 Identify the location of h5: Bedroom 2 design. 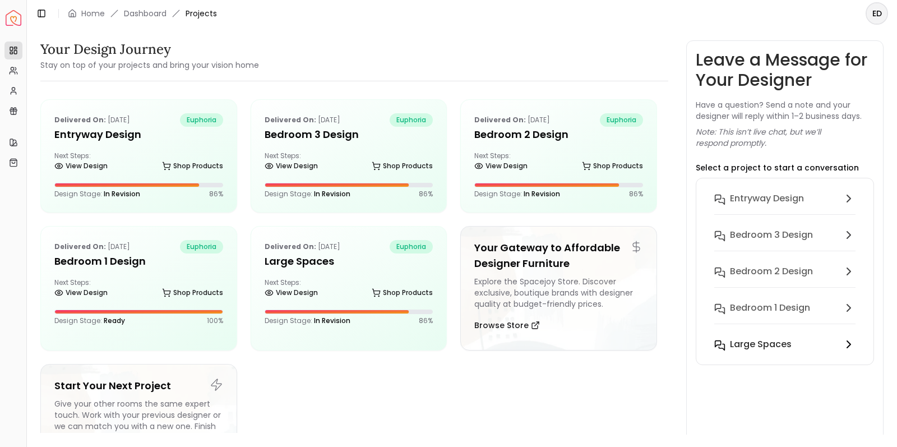
(558, 135).